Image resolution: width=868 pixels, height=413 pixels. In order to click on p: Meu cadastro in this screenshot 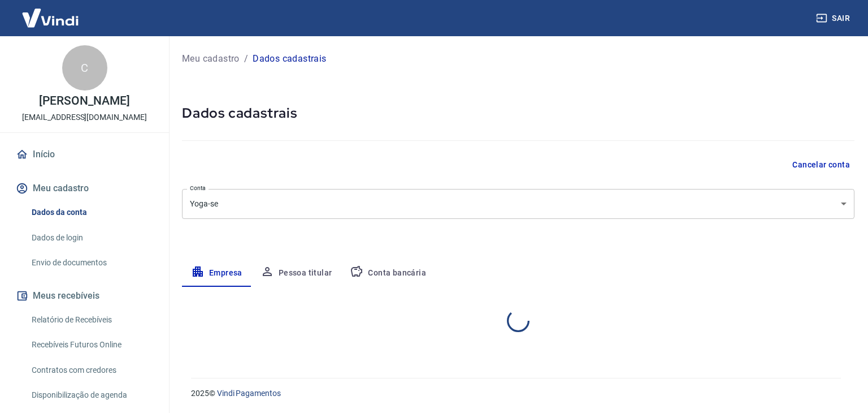, I will do `click(211, 59)`.